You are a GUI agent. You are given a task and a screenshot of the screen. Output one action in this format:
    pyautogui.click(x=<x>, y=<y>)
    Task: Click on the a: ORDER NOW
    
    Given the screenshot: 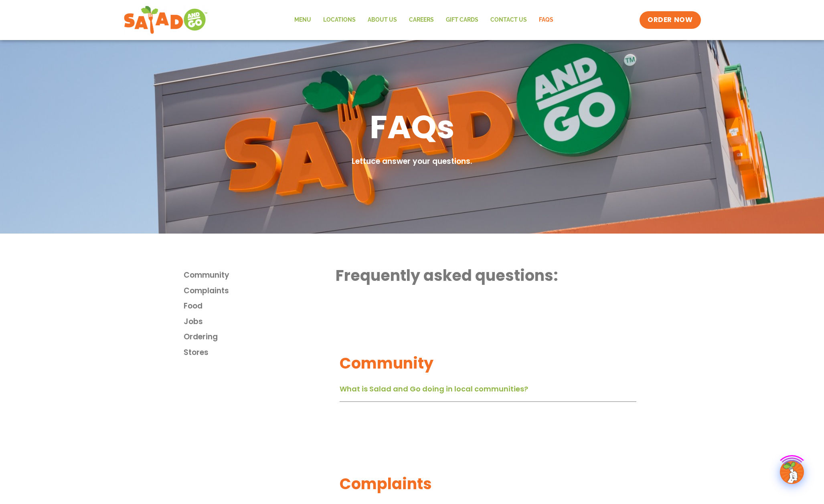 What is the action you would take?
    pyautogui.click(x=670, y=20)
    